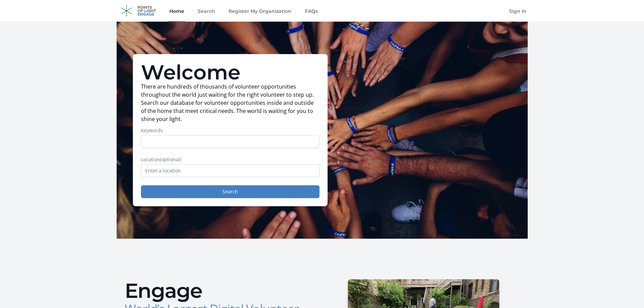 This screenshot has width=644, height=308. Describe the element at coordinates (230, 192) in the screenshot. I see `button: Search` at that location.